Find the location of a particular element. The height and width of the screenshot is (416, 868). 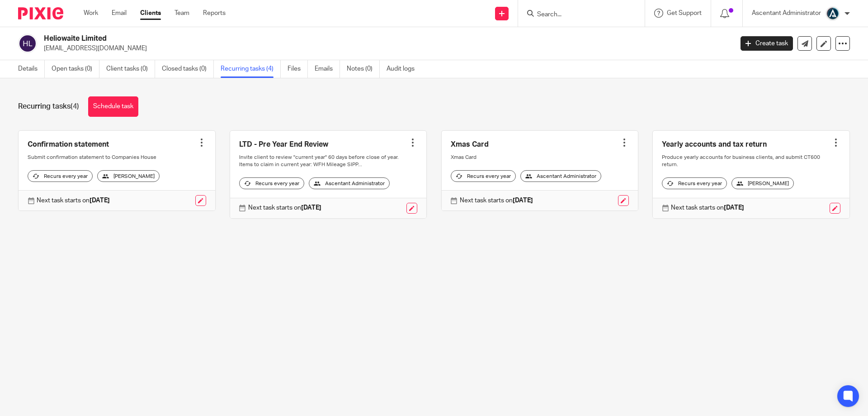

a: Reports is located at coordinates (214, 13).